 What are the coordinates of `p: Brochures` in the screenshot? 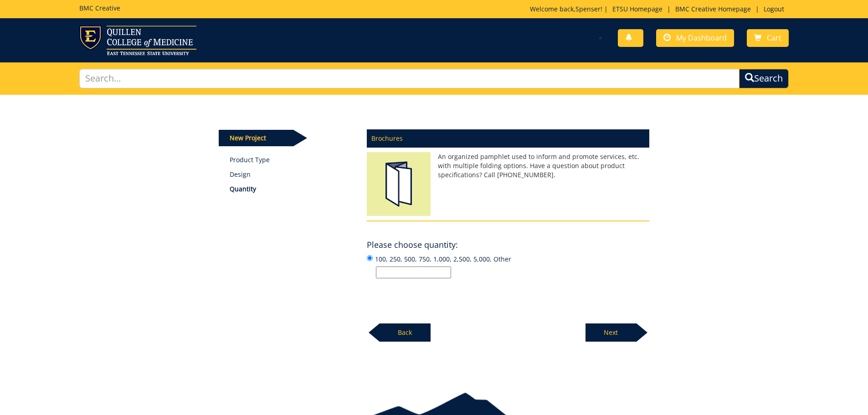 It's located at (508, 138).